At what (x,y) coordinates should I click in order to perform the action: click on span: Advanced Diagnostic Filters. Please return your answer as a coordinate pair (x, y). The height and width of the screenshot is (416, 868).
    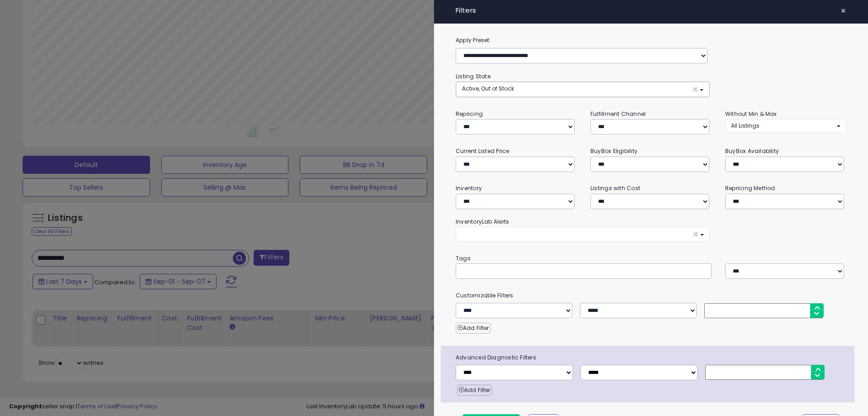
    Looking at the image, I should click on (651, 357).